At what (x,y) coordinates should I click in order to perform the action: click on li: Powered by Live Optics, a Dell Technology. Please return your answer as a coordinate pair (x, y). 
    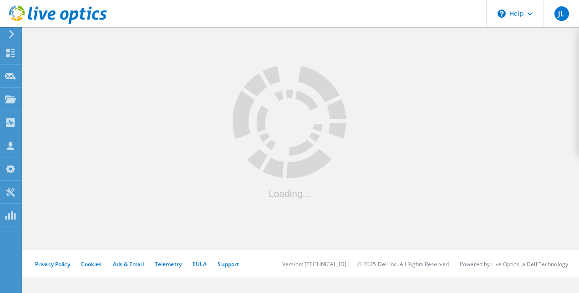
    Looking at the image, I should click on (513, 264).